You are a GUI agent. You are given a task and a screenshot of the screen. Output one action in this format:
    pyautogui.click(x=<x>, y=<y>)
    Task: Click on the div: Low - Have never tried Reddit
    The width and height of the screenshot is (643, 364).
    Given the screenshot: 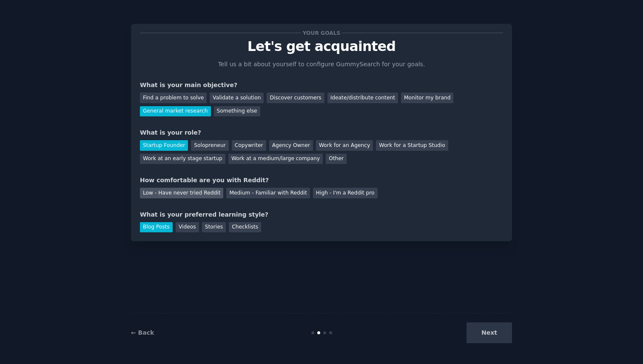 What is the action you would take?
    pyautogui.click(x=182, y=193)
    